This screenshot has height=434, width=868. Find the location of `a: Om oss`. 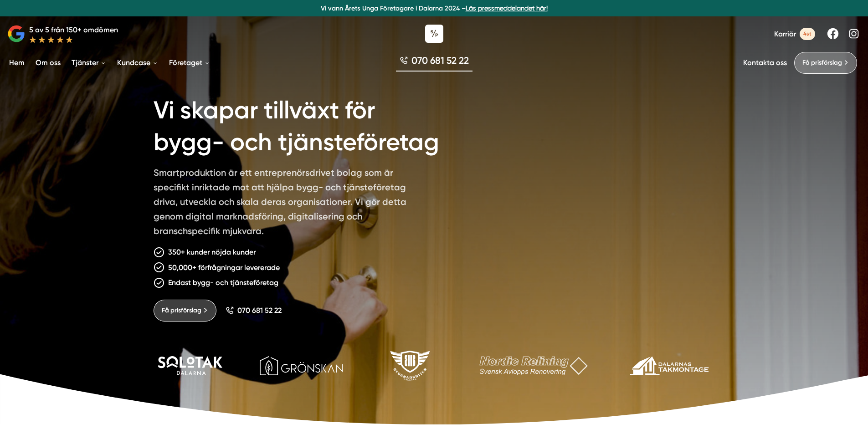

a: Om oss is located at coordinates (48, 62).